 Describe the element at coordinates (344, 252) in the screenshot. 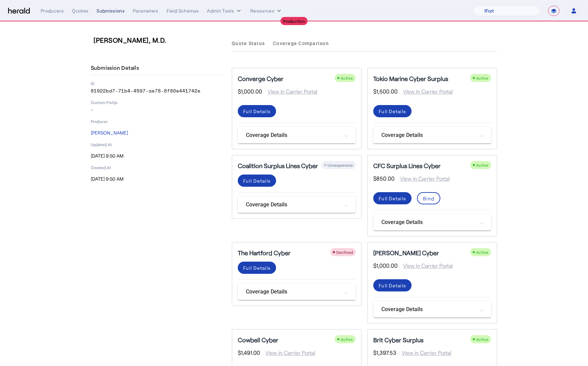

I see `span: Declined` at that location.